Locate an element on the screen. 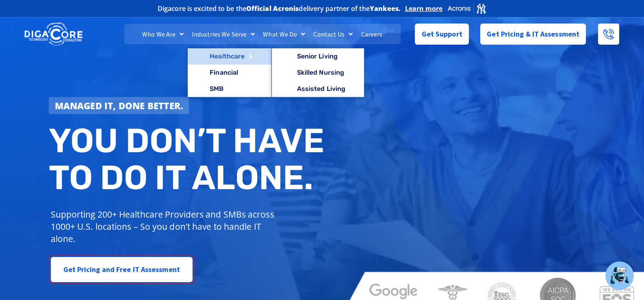 The image size is (644, 300). a: Managed IT, done better. is located at coordinates (119, 106).